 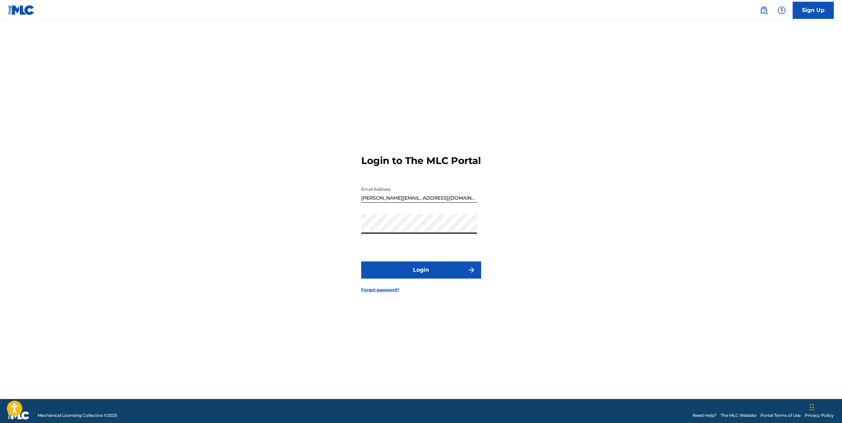 I want to click on h3: Login to The MLC Portal, so click(x=421, y=160).